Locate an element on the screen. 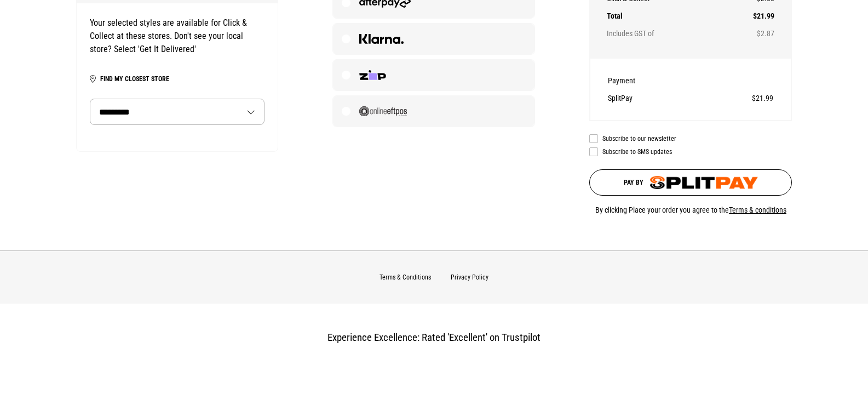 The height and width of the screenshot is (405, 868). h3: Experience Excellence: Rated 'Excellent' on Trustpilot is located at coordinates (434, 338).